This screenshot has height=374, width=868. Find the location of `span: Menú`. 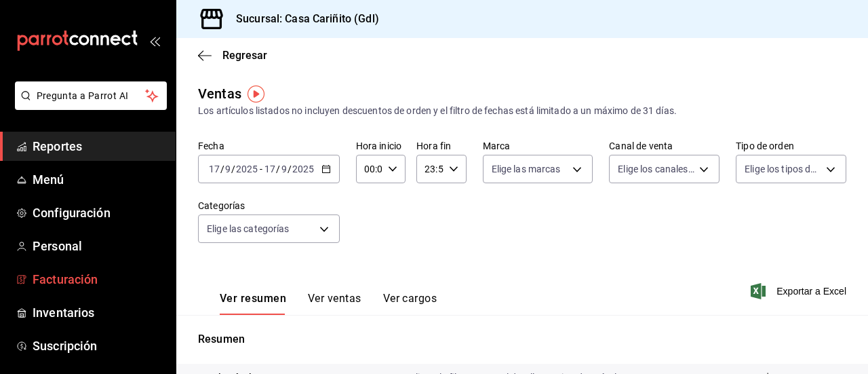

span: Menú is located at coordinates (98, 179).